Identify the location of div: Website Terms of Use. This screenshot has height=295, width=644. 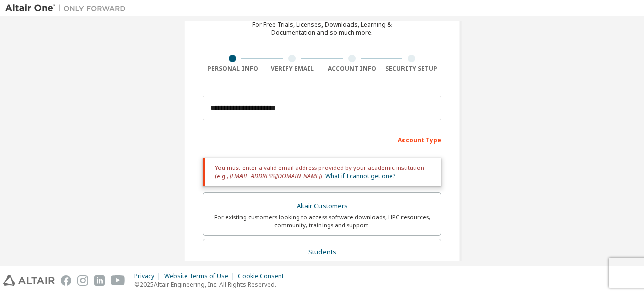
(201, 276).